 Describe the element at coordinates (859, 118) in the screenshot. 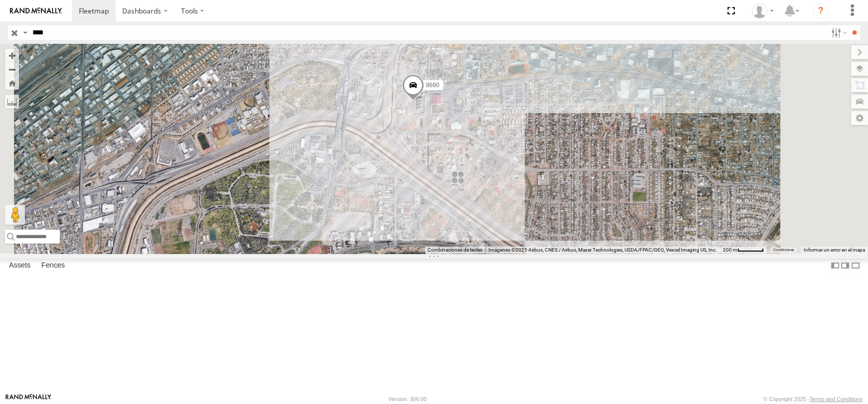

I see `label: Map Settings` at that location.